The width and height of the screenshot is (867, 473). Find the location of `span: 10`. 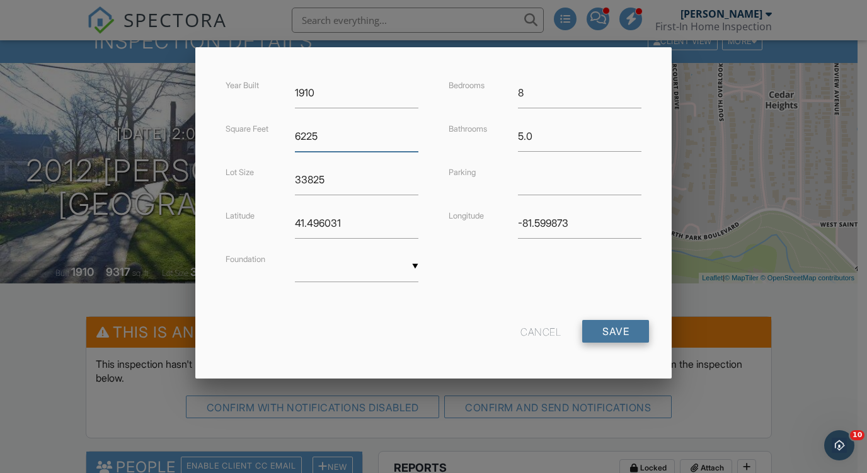

span: 10 is located at coordinates (857, 435).